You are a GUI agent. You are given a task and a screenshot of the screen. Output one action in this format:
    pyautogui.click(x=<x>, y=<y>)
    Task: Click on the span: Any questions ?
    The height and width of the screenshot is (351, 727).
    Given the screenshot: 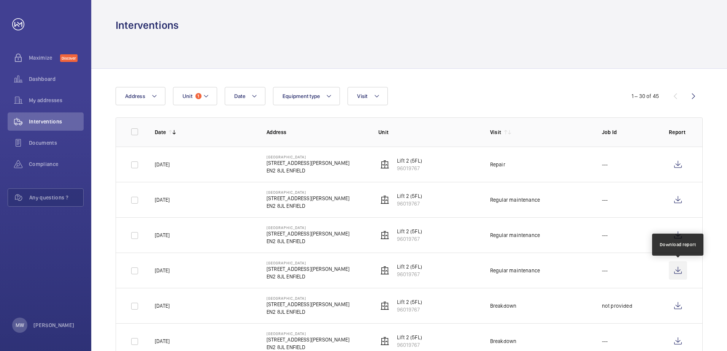 What is the action you would take?
    pyautogui.click(x=56, y=198)
    